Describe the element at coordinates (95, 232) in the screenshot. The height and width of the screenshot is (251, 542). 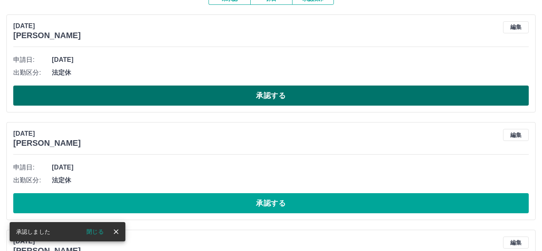
I see `button: 閉じる` at that location.